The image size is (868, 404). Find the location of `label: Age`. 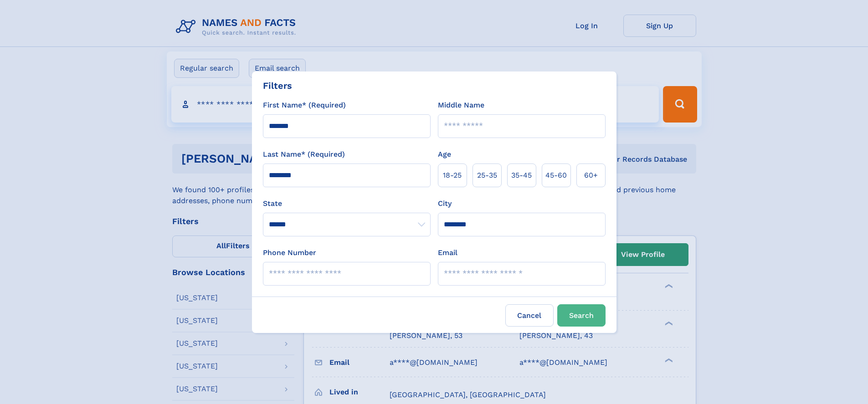

label: Age is located at coordinates (445, 154).